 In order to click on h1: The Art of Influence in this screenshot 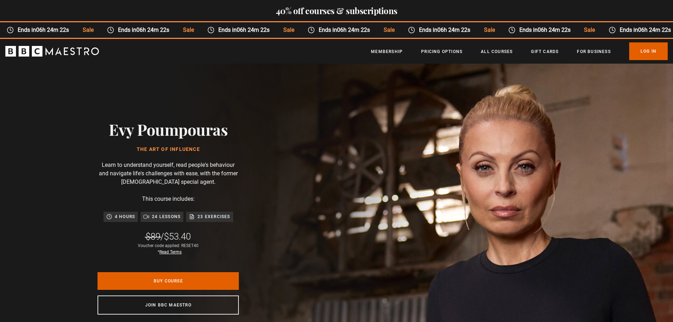, I will do `click(168, 150)`.